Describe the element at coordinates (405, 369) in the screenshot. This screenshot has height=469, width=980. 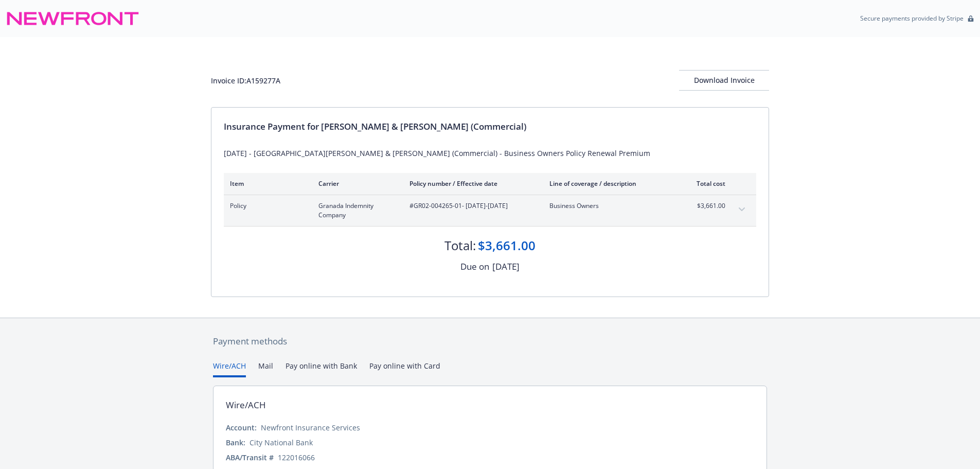
I see `button: Pay online with Card` at that location.